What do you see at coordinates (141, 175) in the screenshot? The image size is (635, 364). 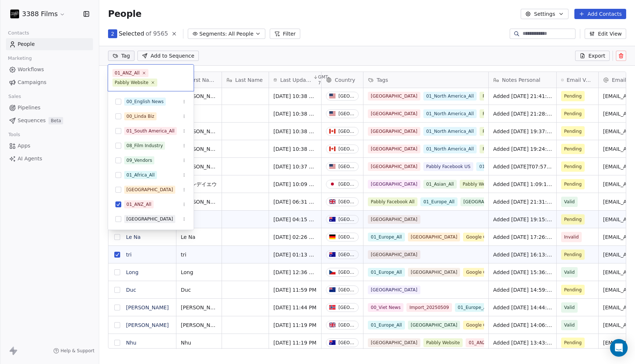 I see `div: 01_Africa_All` at bounding box center [141, 175].